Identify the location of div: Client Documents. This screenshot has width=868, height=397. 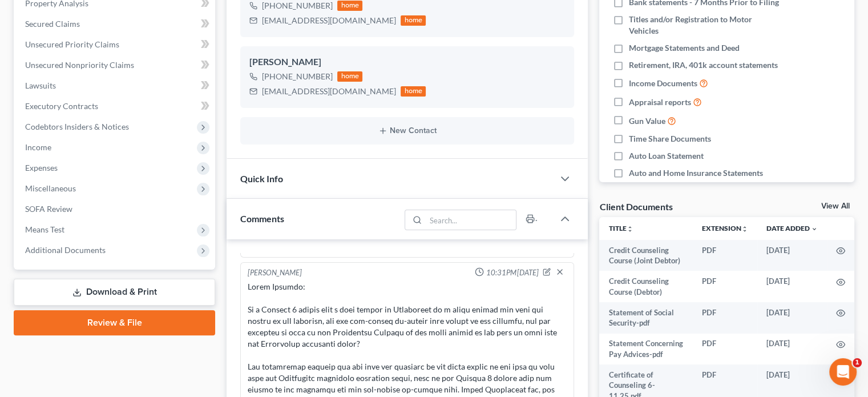
(636, 206).